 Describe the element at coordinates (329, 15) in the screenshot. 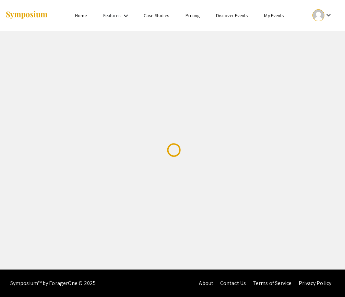

I see `mat-icon: Expand account dropdown` at that location.